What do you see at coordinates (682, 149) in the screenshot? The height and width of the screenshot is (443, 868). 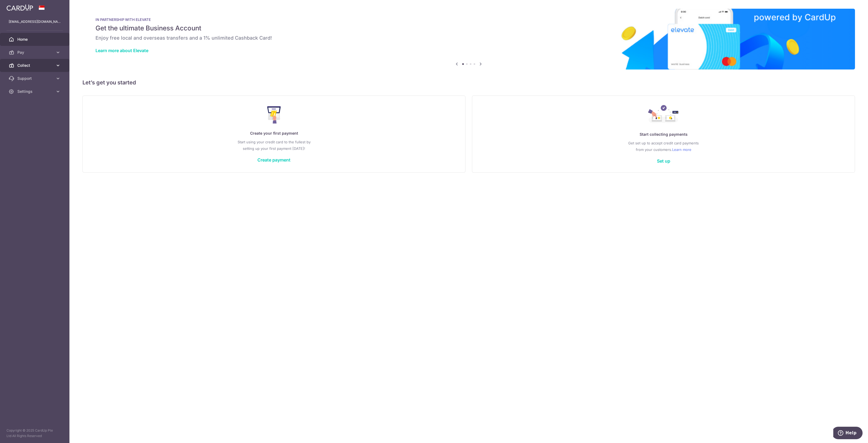 I see `a: Learn more` at bounding box center [682, 149].